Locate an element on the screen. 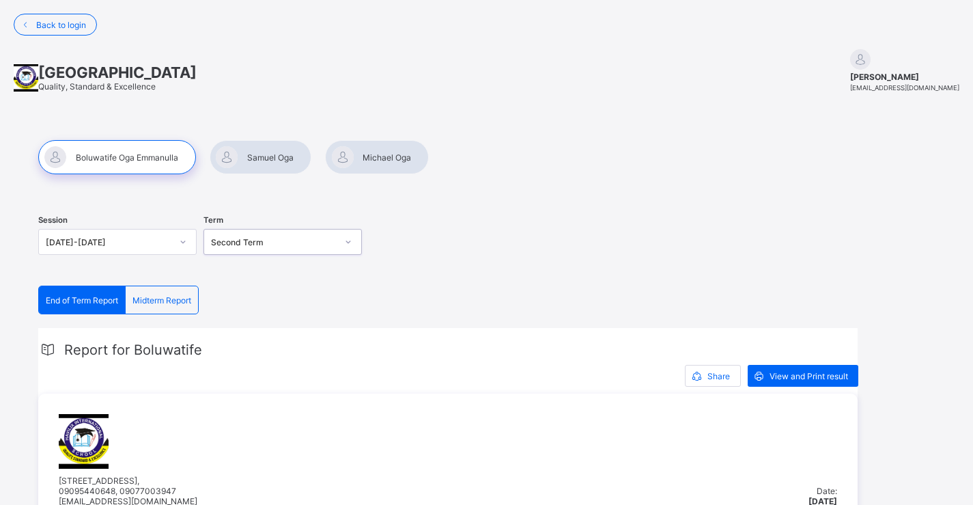 The height and width of the screenshot is (505, 973). span: Session is located at coordinates (53, 220).